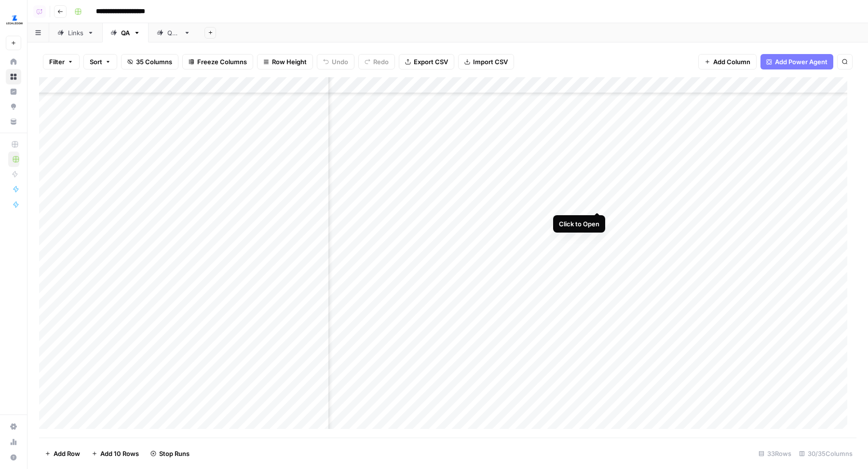 The width and height of the screenshot is (868, 469). I want to click on button: Undo, so click(336, 62).